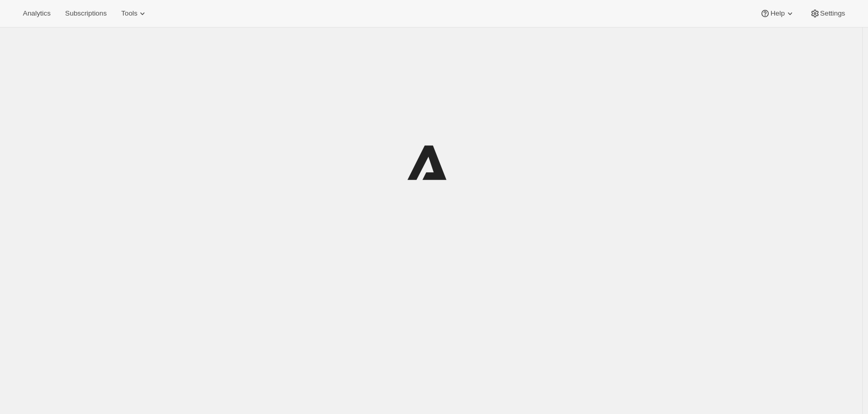  Describe the element at coordinates (827, 14) in the screenshot. I see `button: Settings` at that location.